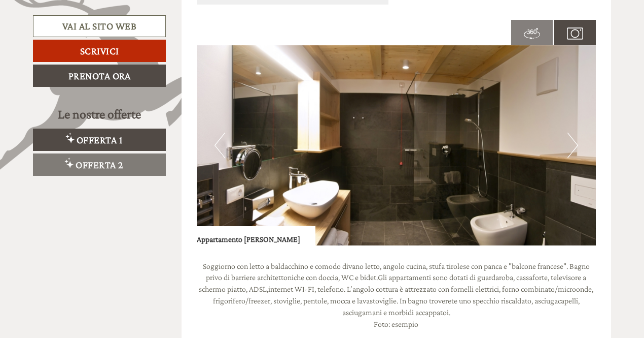  I want to click on button: Next, so click(573, 146).